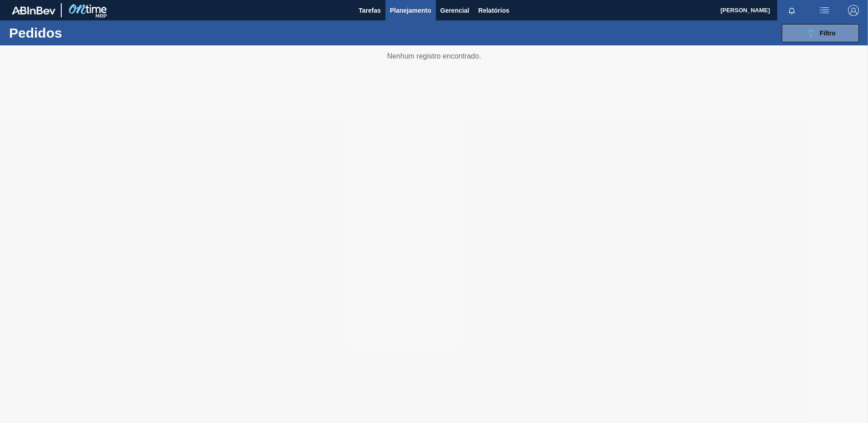  What do you see at coordinates (410, 11) in the screenshot?
I see `span: Planejamento` at bounding box center [410, 11].